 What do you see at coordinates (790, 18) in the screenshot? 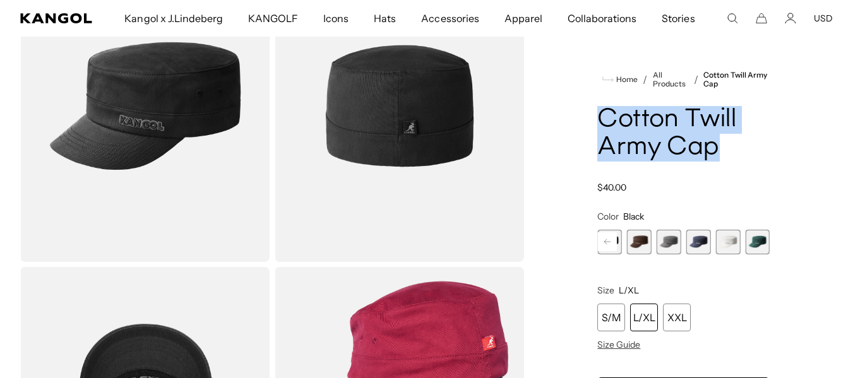
I see `a: Account` at bounding box center [790, 18].